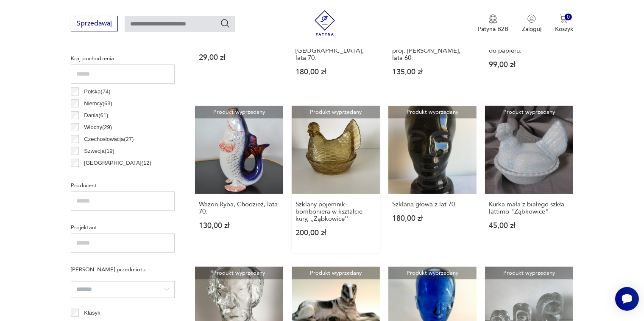 Image resolution: width=644 pixels, height=321 pixels. What do you see at coordinates (529, 47) in the screenshot?
I see `h3: Sowy. Kryształowe przyciski do papieru.` at bounding box center [529, 47].